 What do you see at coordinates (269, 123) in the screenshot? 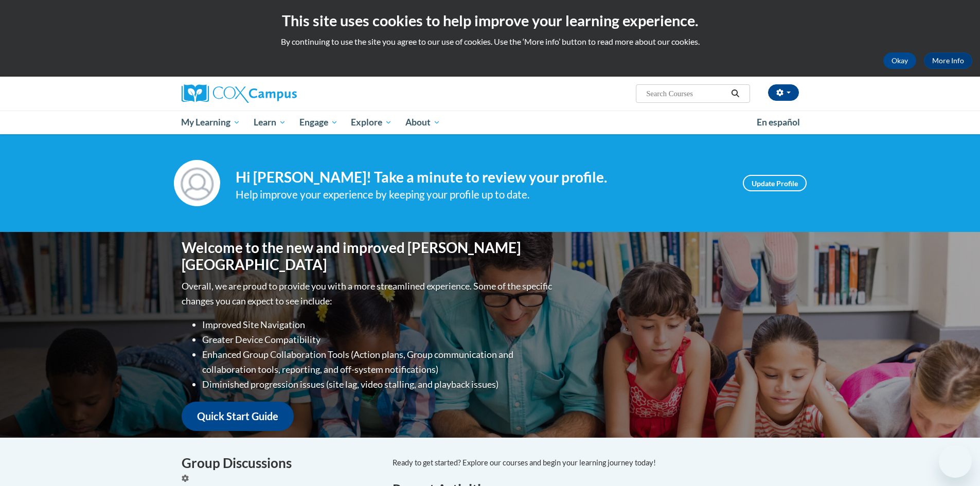
I see `a: Learn` at bounding box center [269, 123].